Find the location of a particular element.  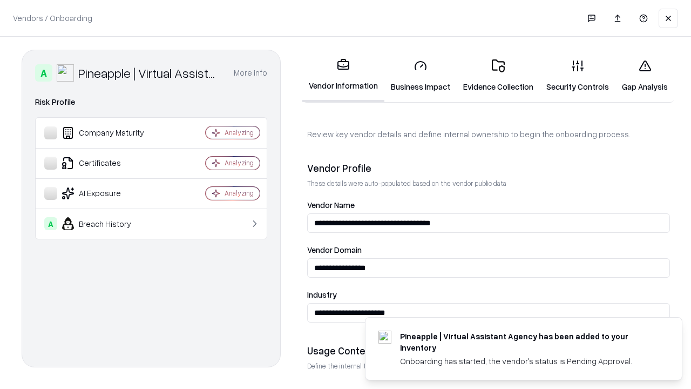

a: Evidence Collection is located at coordinates (498, 76).